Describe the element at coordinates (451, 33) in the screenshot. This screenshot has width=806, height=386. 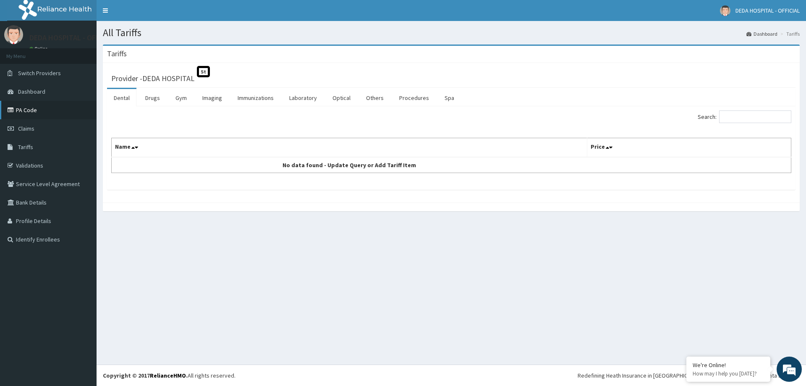
I see `h1: All Tariffs` at that location.